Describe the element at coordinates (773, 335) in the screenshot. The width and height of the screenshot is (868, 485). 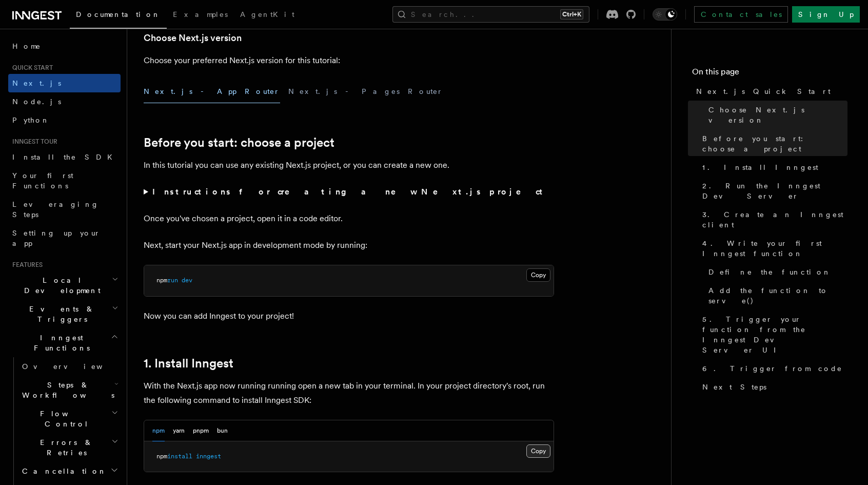
I see `a: 5. Trigger your function from the Inngest Dev Server UI` at that location.